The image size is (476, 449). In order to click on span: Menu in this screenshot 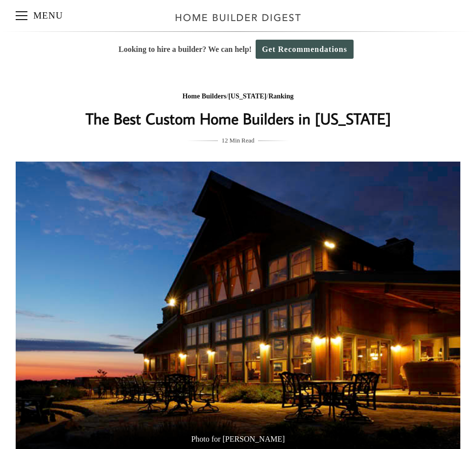, I will do `click(22, 15)`.